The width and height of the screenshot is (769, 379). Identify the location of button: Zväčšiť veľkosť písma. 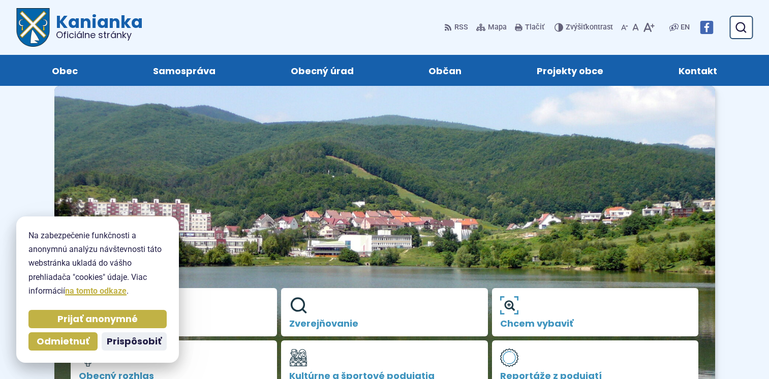
(648, 27).